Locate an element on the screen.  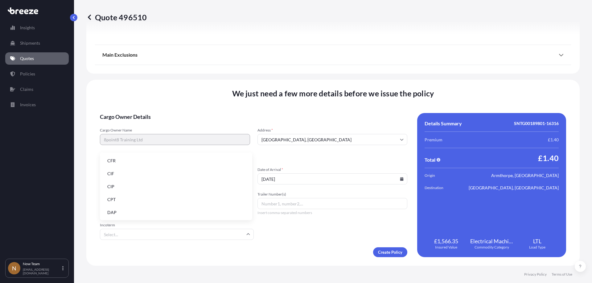
span: £1,566.35 is located at coordinates (446, 241).